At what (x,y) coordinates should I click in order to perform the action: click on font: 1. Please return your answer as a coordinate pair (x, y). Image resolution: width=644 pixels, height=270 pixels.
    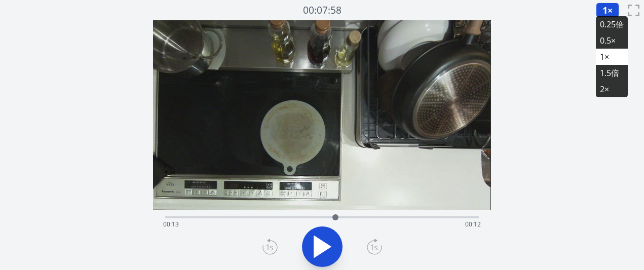
    Looking at the image, I should click on (605, 10).